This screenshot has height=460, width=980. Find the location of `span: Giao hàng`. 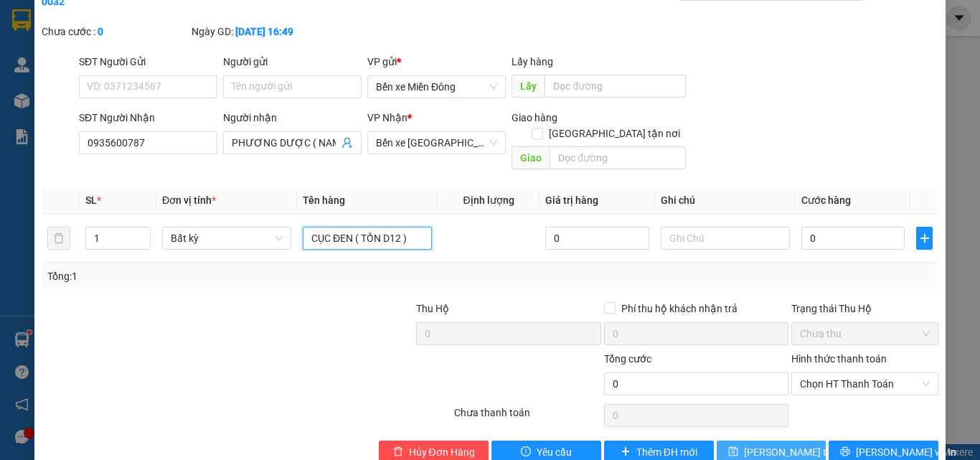

span: Giao hàng is located at coordinates (535, 118).